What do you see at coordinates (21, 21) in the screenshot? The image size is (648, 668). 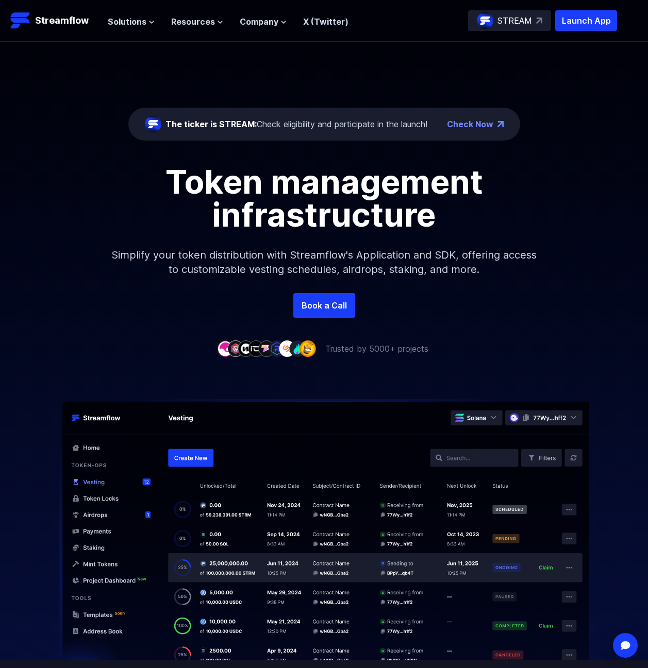 I see `img: Streamflow Logo` at bounding box center [21, 21].